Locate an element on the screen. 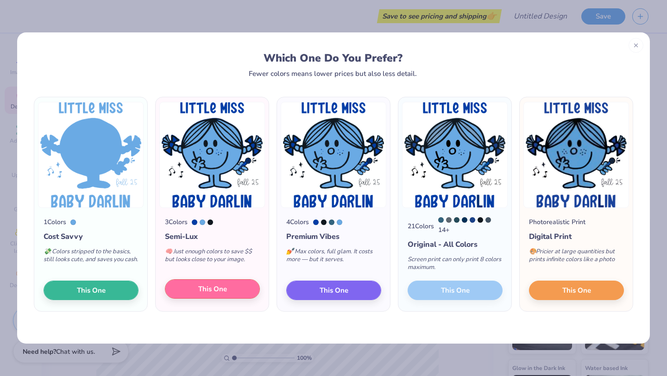  div: Screen print can only print 8 colors maximum. is located at coordinates (455, 266).